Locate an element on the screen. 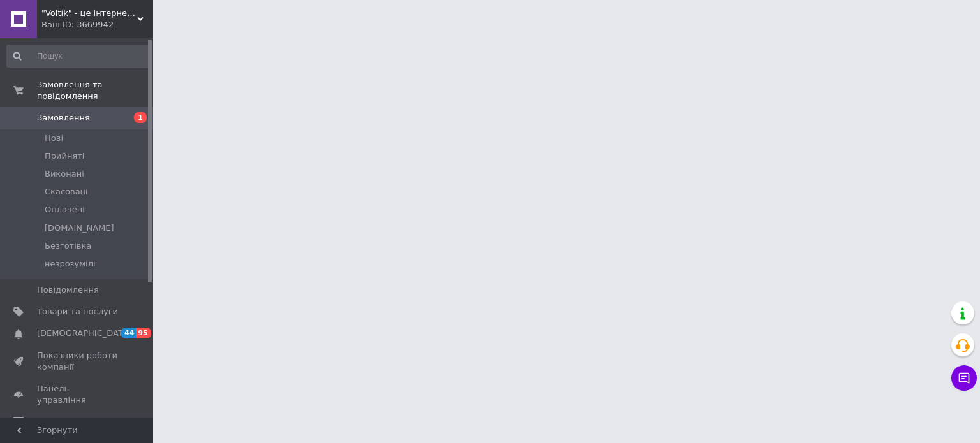 This screenshot has height=443, width=980. span: Товари та послуги is located at coordinates (77, 311).